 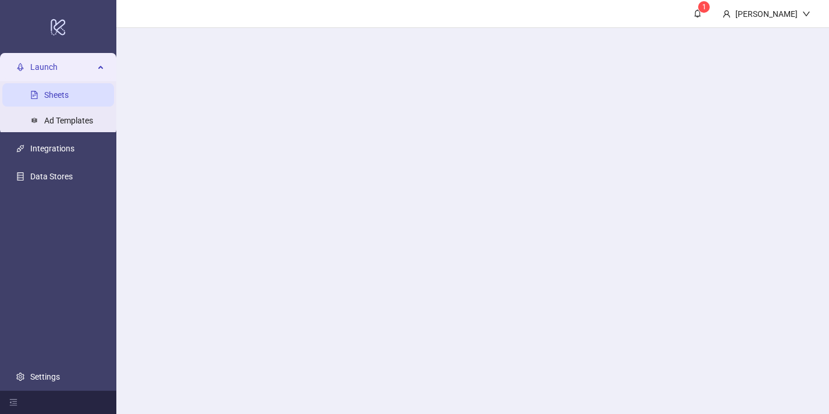 I want to click on a: Ad Templates, so click(x=69, y=120).